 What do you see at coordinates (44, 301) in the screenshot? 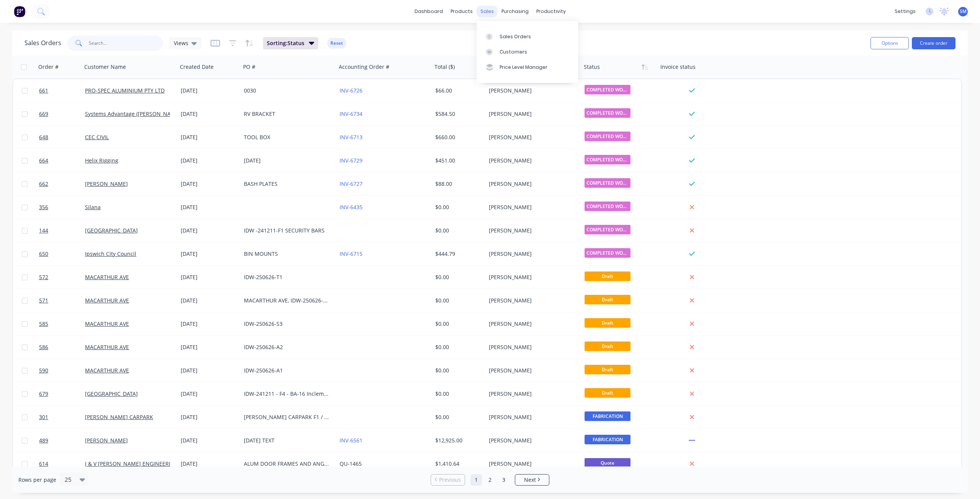
I see `span: 571` at bounding box center [44, 301].